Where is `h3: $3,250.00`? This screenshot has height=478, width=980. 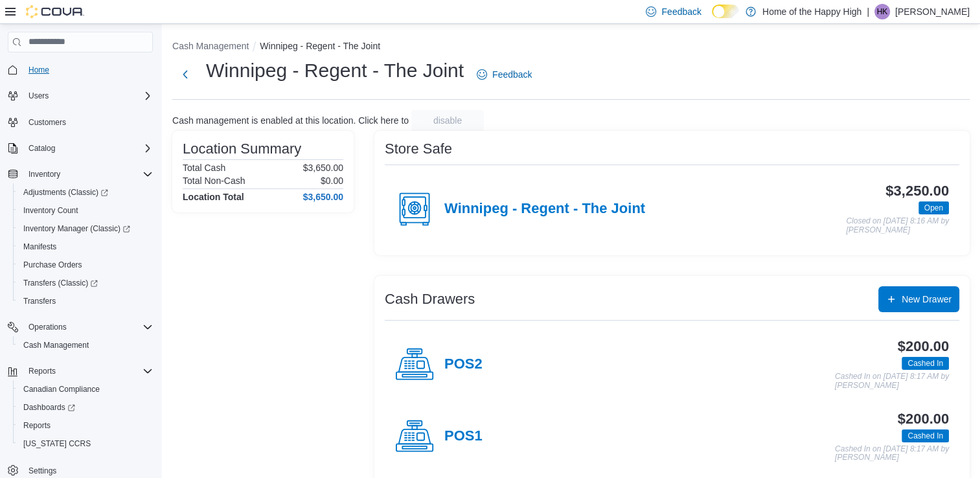
h3: $3,250.00 is located at coordinates (917, 191).